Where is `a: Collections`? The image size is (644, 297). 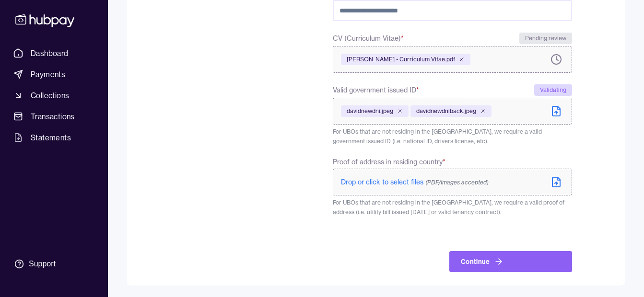
a: Collections is located at coordinates (53, 96).